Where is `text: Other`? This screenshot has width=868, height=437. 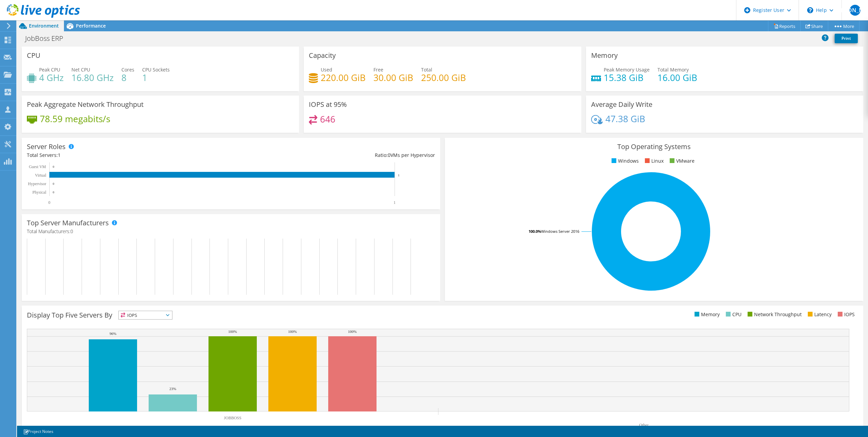 text: Other is located at coordinates (643, 425).